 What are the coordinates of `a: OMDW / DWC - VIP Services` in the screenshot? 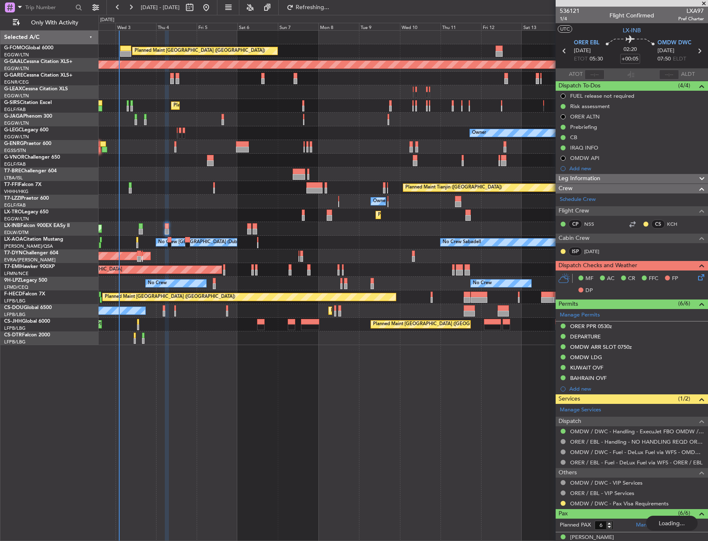 It's located at (607, 483).